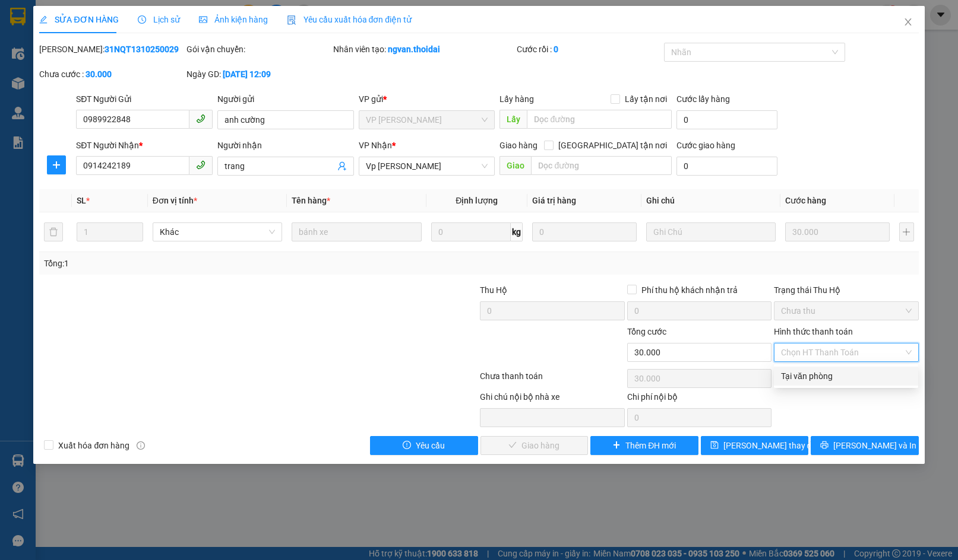 The height and width of the screenshot is (560, 958). I want to click on span: SL, so click(81, 201).